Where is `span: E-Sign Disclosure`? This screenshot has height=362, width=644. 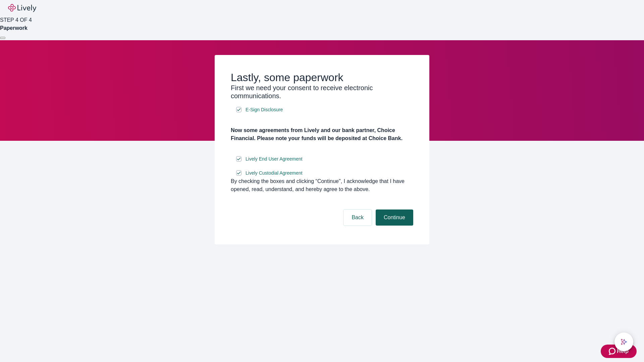
span: E-Sign Disclosure is located at coordinates (264, 110).